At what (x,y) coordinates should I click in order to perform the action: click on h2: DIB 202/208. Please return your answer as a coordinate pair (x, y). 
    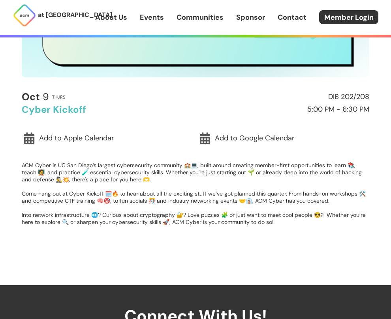
    Looking at the image, I should click on (284, 97).